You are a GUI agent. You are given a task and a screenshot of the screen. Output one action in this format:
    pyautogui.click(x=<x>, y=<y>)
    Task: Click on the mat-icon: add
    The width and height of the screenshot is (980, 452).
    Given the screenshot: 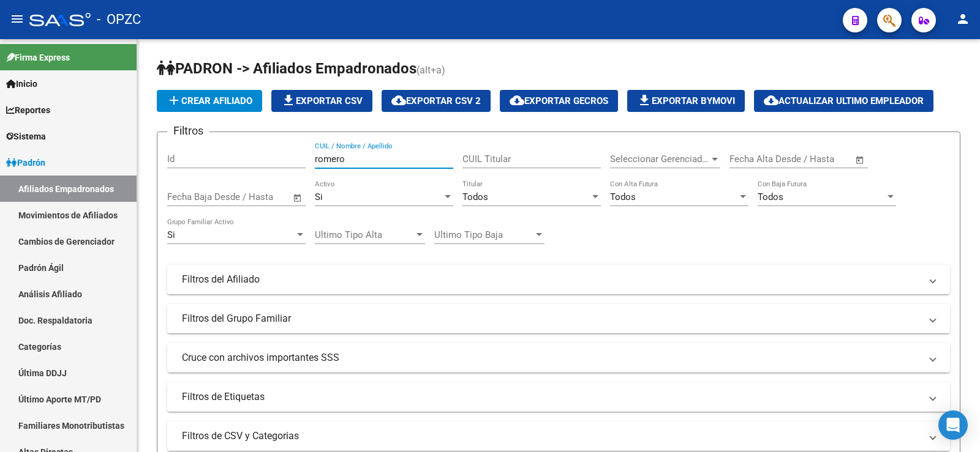 What is the action you would take?
    pyautogui.click(x=174, y=101)
    